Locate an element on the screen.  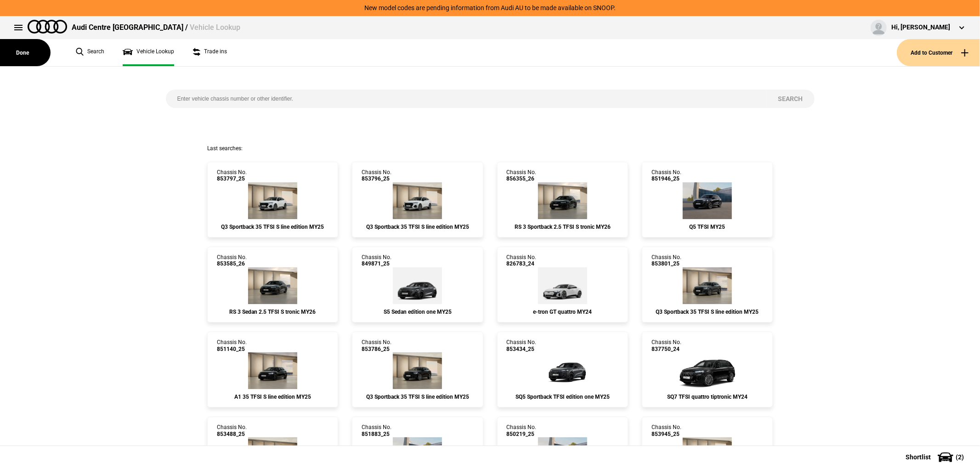
div: Q5 TFSI MY25 is located at coordinates (707, 226).